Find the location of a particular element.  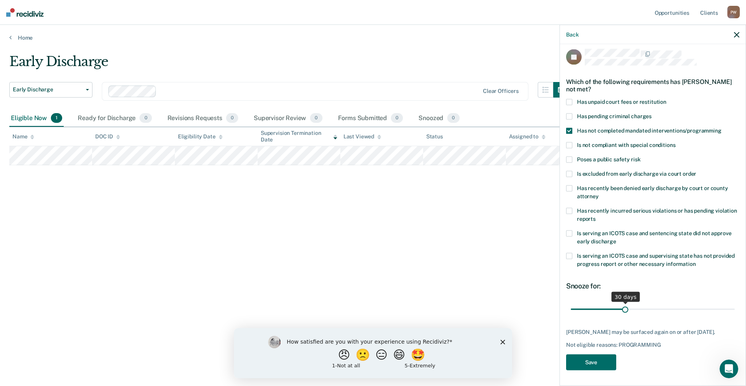

button: 4 is located at coordinates (166, 27).